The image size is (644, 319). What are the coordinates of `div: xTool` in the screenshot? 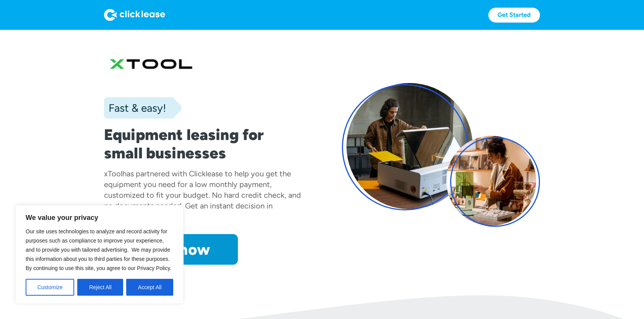 It's located at (113, 174).